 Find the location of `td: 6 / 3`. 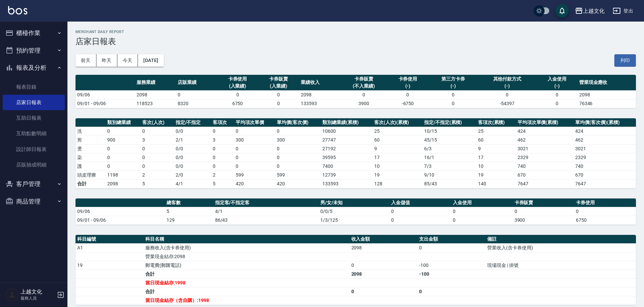

td: 6 / 3 is located at coordinates (449, 149).